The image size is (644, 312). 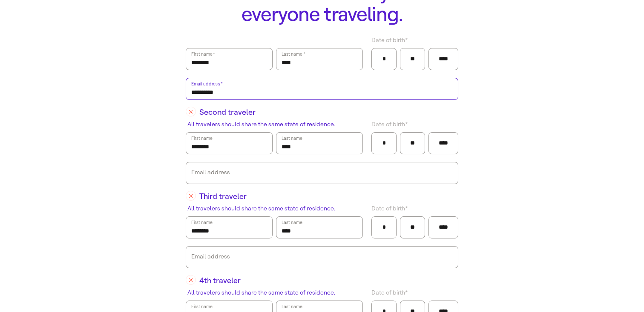 What do you see at coordinates (207, 84) in the screenshot?
I see `label: Email address` at bounding box center [207, 84].